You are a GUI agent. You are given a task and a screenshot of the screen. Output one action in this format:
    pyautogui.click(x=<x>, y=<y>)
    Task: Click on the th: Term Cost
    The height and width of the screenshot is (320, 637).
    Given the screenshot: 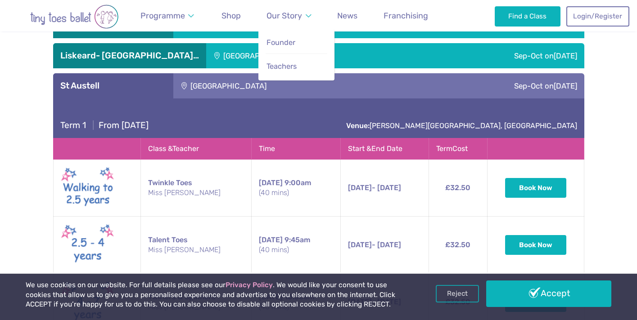 What is the action you would take?
    pyautogui.click(x=458, y=148)
    